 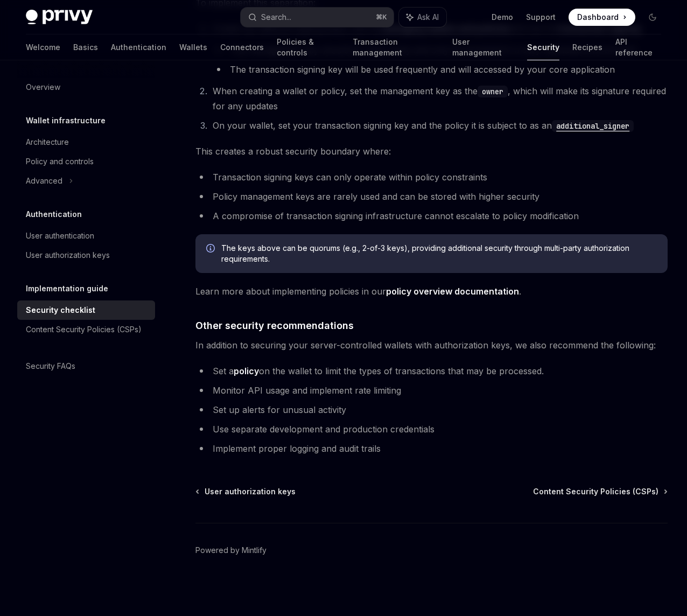 What do you see at coordinates (638, 47) in the screenshot?
I see `a: API reference` at bounding box center [638, 47].